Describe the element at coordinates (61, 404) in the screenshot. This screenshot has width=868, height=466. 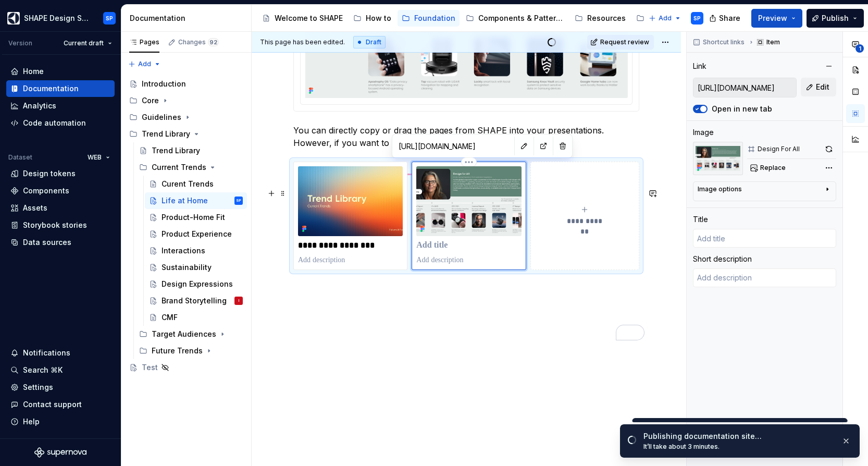
I see `button: Contact support` at that location.